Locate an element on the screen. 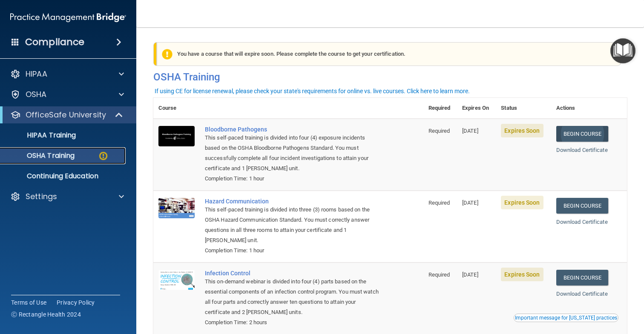 The height and width of the screenshot is (334, 644). a: OSHA is located at coordinates (67, 94).